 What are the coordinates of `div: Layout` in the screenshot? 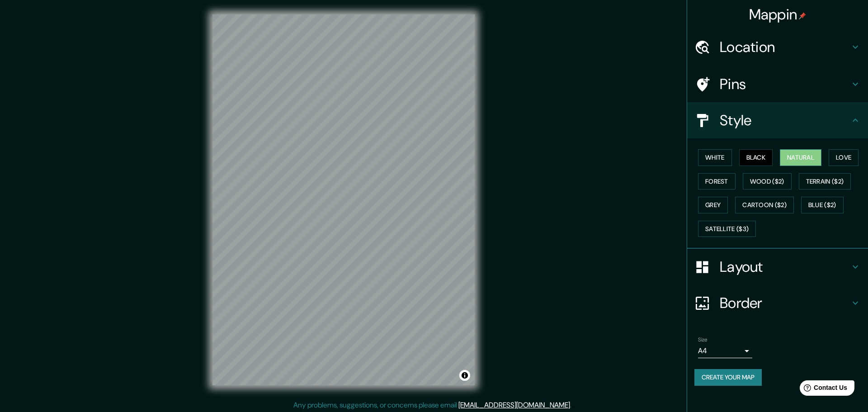 It's located at (777, 267).